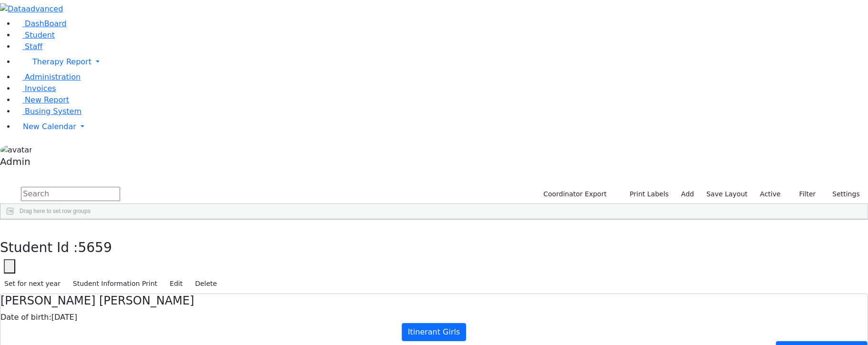 This screenshot has height=345, width=868. What do you see at coordinates (574, 194) in the screenshot?
I see `button: Coordinator Export` at bounding box center [574, 194].